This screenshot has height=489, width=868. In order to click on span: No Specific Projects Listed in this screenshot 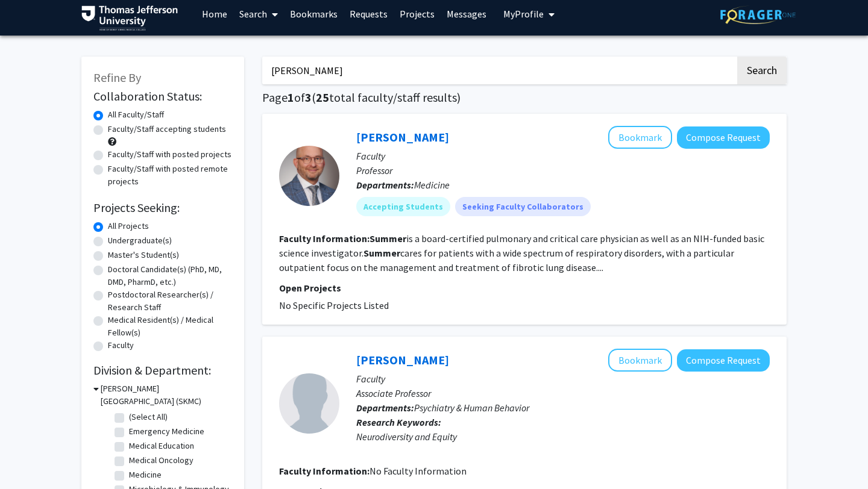, I will do `click(334, 305)`.